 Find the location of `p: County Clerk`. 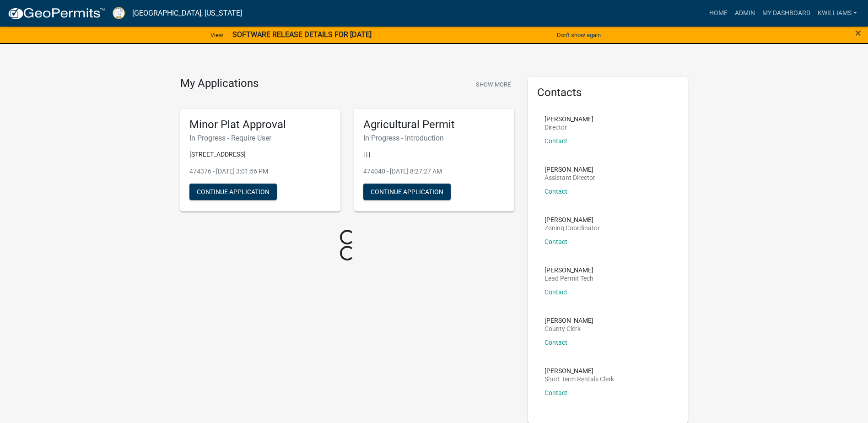

p: County Clerk is located at coordinates (568, 329).